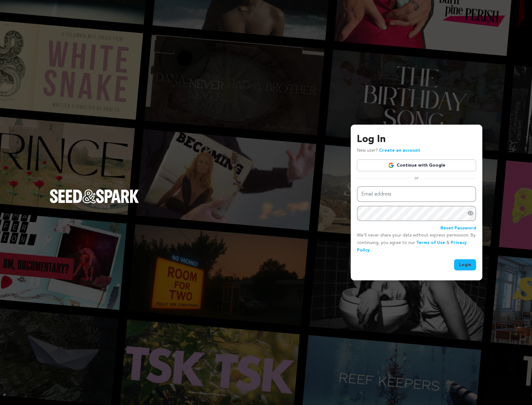 The image size is (532, 405). What do you see at coordinates (417, 194) in the screenshot?
I see `input: Email address` at bounding box center [417, 194].